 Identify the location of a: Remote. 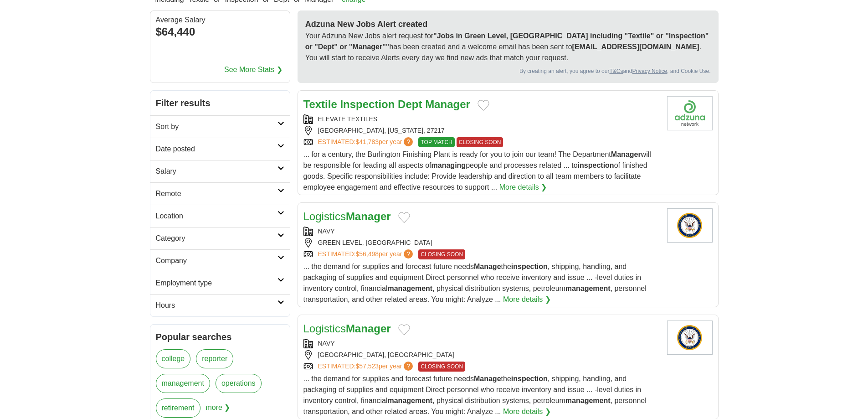
(220, 193).